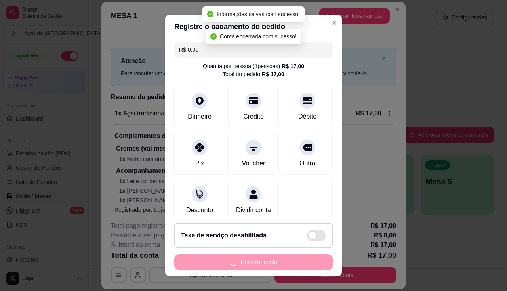  Describe the element at coordinates (254, 66) in the screenshot. I see `div: Quantia por pessoa ( 1 pessoas)` at that location.